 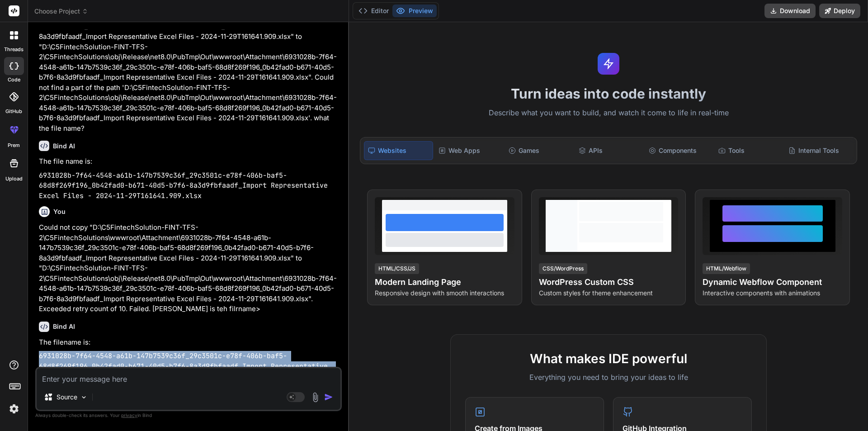 I want to click on img: attachment, so click(x=315, y=397).